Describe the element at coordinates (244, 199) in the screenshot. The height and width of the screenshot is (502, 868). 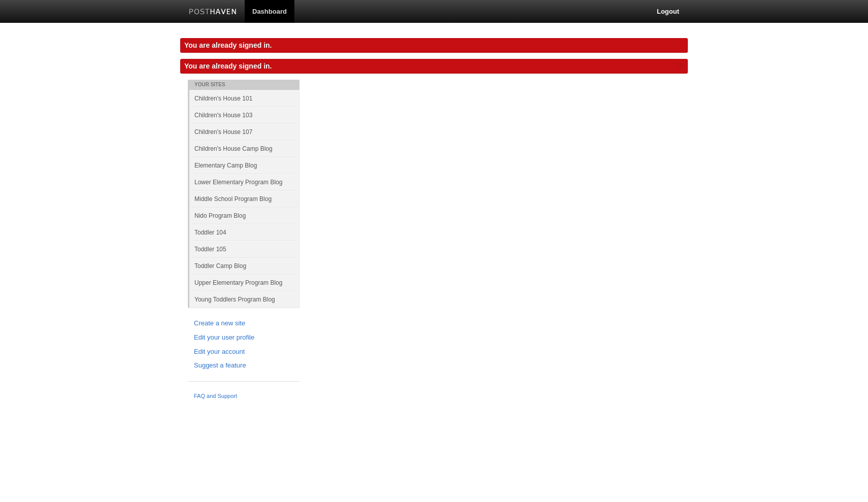
I see `a: Middle School Program Blog` at that location.